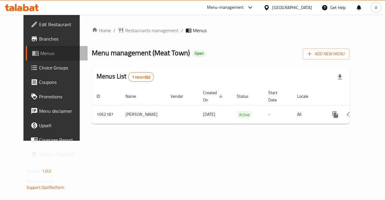 The image size is (385, 200). What do you see at coordinates (57, 24) in the screenshot?
I see `a: Edit Restaurant` at bounding box center [57, 24].